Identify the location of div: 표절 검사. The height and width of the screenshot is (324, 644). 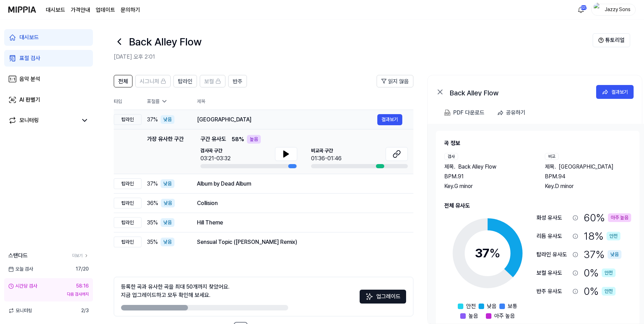
(30, 58).